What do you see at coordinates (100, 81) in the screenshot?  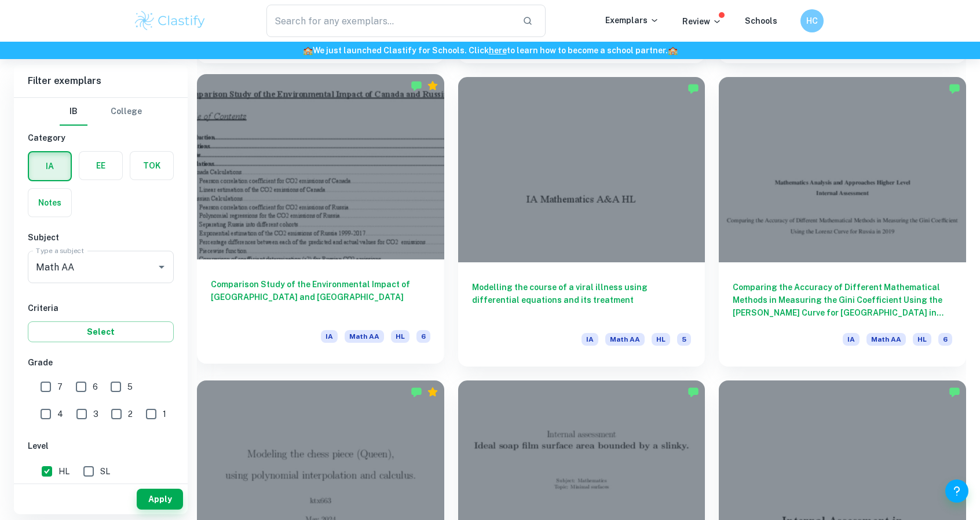 I see `h6: Filter exemplars` at bounding box center [100, 81].